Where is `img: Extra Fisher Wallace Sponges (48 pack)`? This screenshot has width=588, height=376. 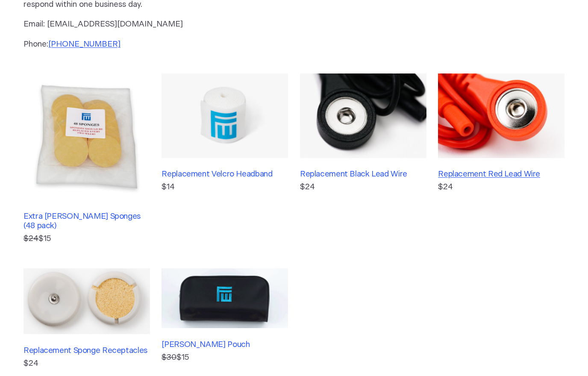 img: Extra Fisher Wallace Sponges (48 pack) is located at coordinates (87, 137).